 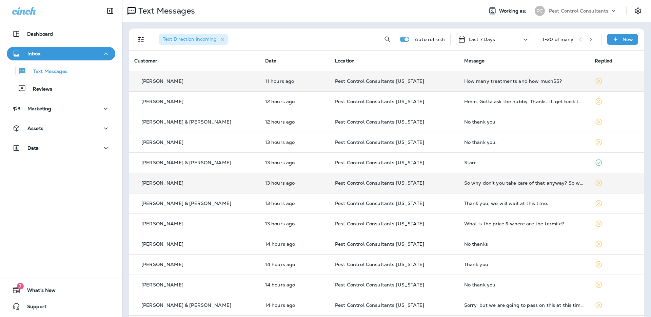 What do you see at coordinates (524, 264) in the screenshot?
I see `div: Thank you` at bounding box center [524, 264].